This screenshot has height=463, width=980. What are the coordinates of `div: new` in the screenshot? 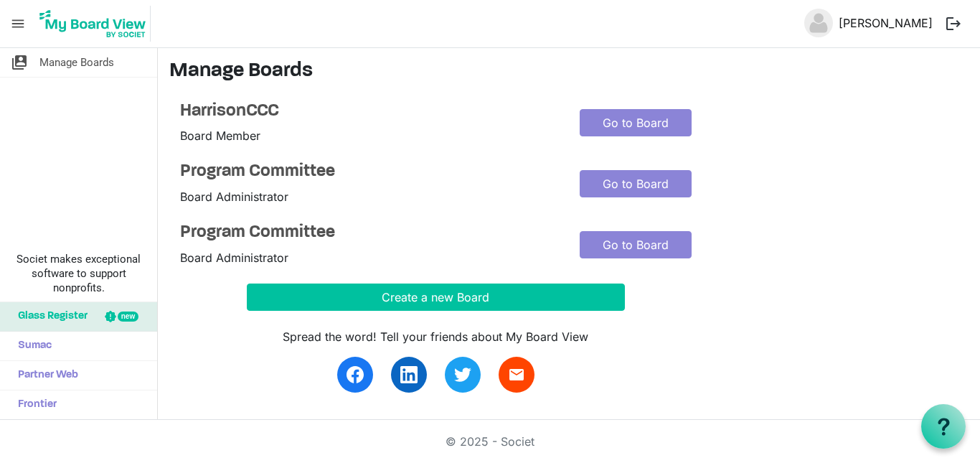 It's located at (128, 316).